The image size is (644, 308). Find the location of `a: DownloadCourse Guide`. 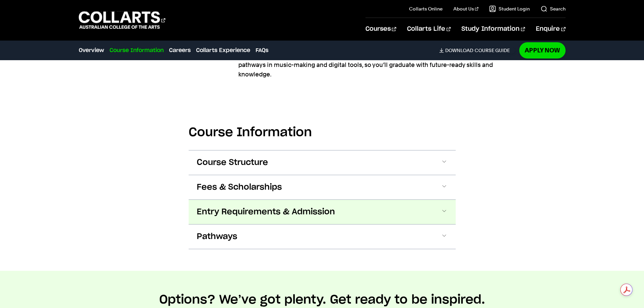

a: DownloadCourse Guide is located at coordinates (477, 50).